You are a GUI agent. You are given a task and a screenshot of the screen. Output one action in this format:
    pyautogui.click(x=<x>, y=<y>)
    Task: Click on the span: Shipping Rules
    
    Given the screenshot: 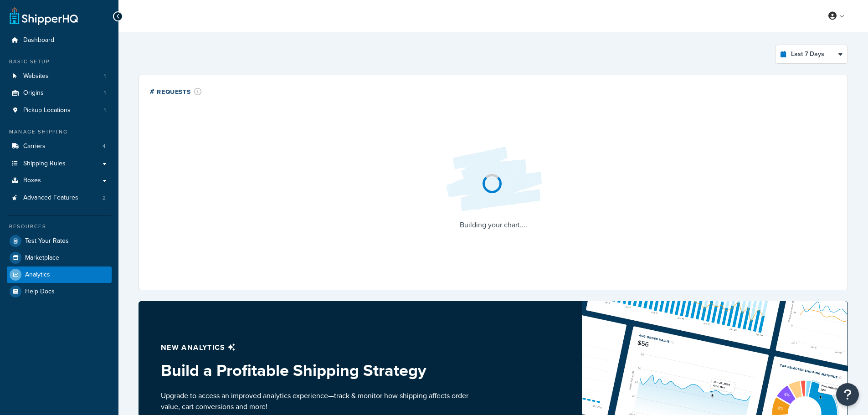 What is the action you would take?
    pyautogui.click(x=44, y=164)
    